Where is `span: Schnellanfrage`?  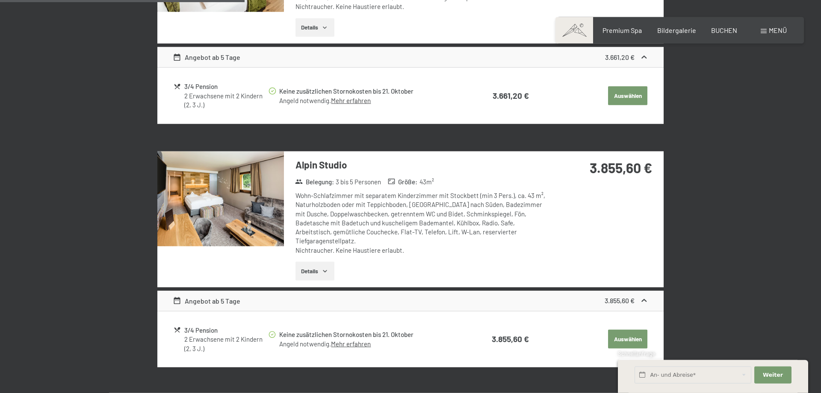
span: Schnellanfrage is located at coordinates (636, 354).